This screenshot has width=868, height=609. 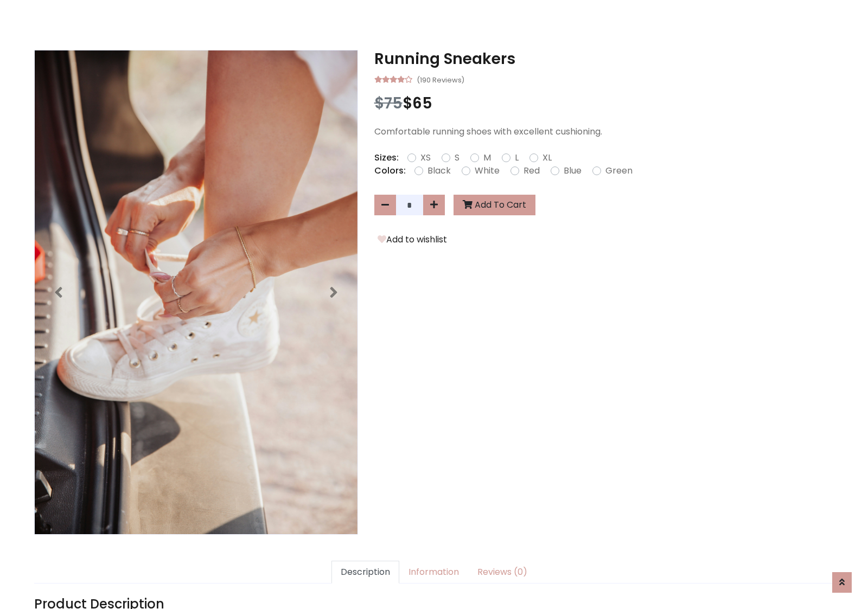 What do you see at coordinates (547, 158) in the screenshot?
I see `label: XL` at bounding box center [547, 158].